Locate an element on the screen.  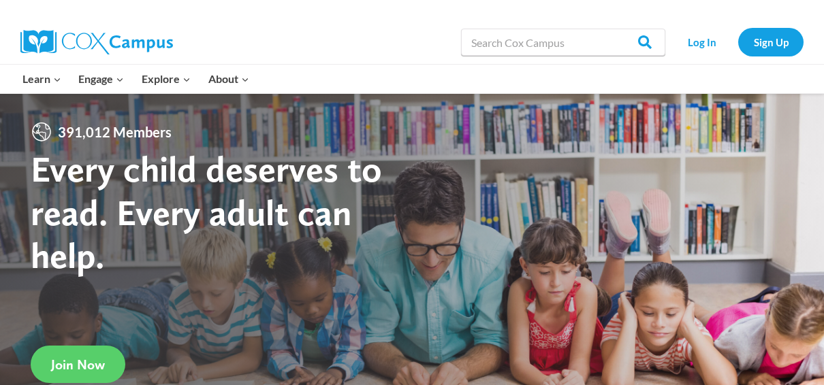
span: Learn is located at coordinates (42, 79).